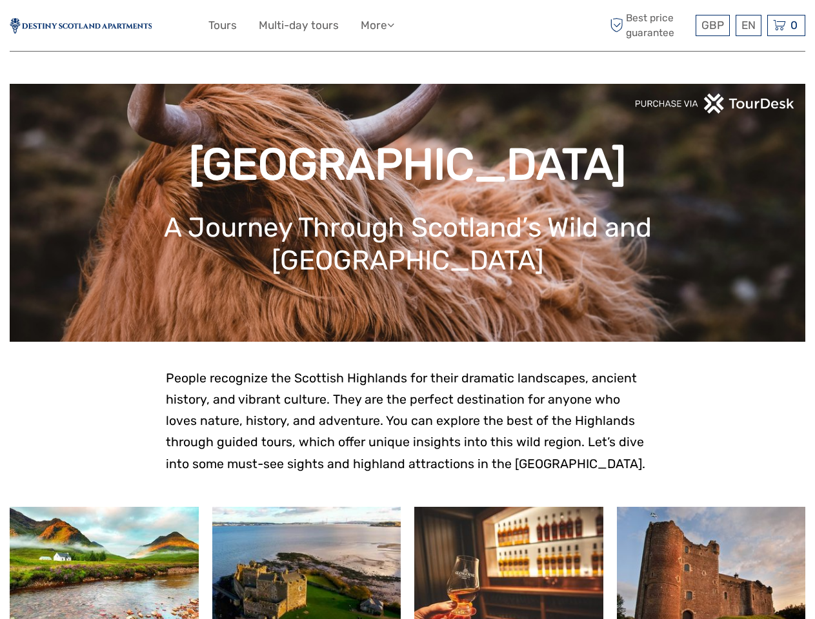 The height and width of the screenshot is (619, 815). What do you see at coordinates (749, 25) in the screenshot?
I see `div: EN` at bounding box center [749, 25].